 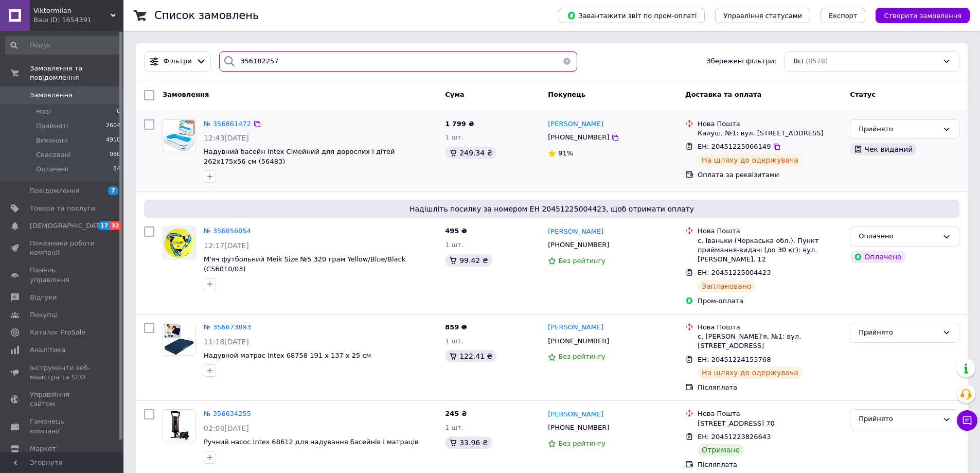 What do you see at coordinates (44, 315) in the screenshot?
I see `span: Покупці` at bounding box center [44, 315].